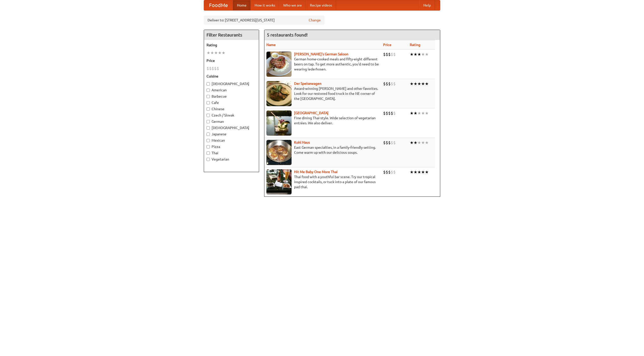 Image resolution: width=644 pixels, height=356 pixels. Describe the element at coordinates (316, 172) in the screenshot. I see `b: Hit Me Baby One More Thai` at that location.